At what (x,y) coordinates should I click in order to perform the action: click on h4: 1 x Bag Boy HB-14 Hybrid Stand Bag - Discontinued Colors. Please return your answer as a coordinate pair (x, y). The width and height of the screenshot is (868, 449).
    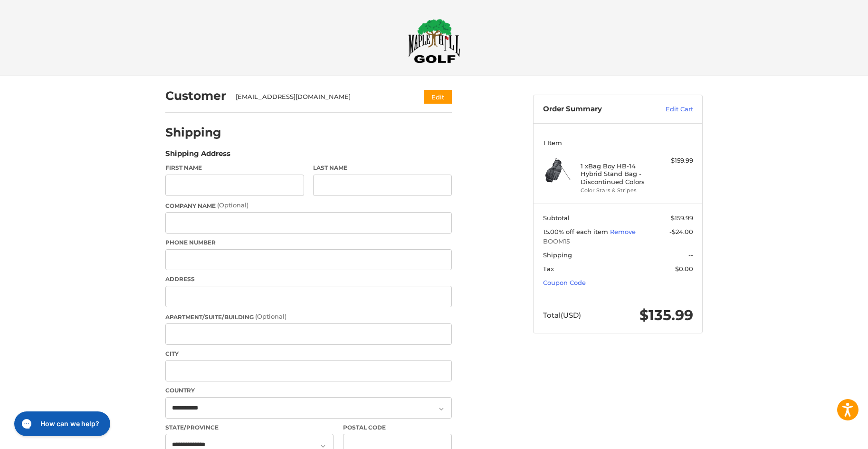
    Looking at the image, I should click on (616, 174).